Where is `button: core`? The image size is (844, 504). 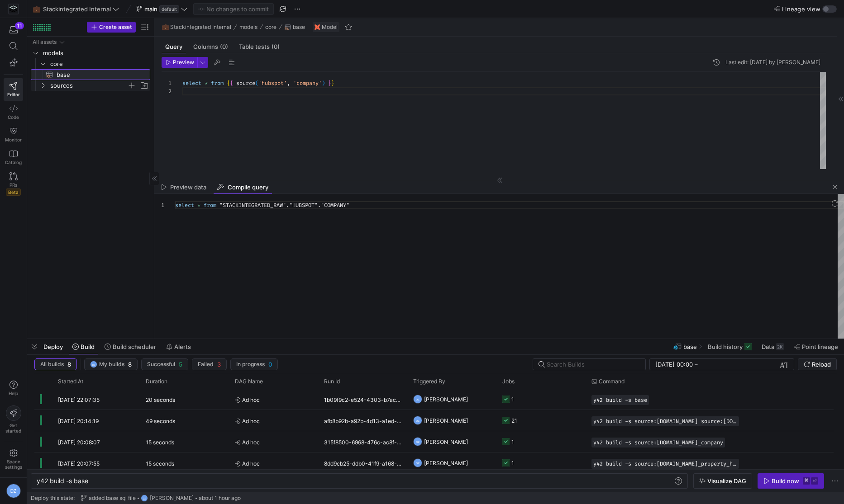 button: core is located at coordinates (270, 27).